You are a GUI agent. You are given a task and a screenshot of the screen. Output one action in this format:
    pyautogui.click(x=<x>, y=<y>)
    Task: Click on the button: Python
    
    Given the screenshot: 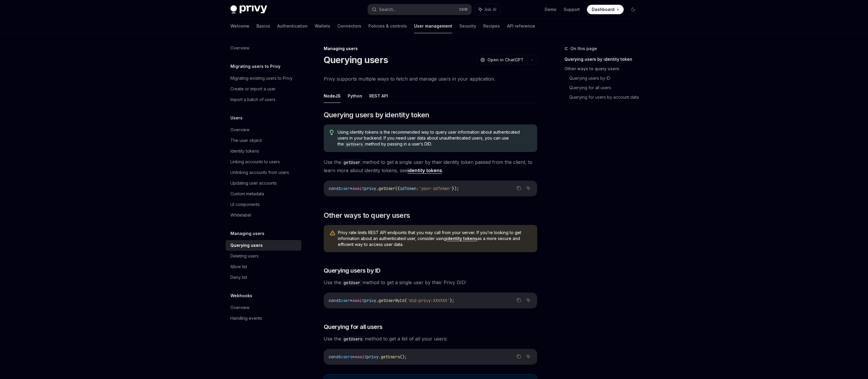 What is the action you would take?
    pyautogui.click(x=355, y=95)
    